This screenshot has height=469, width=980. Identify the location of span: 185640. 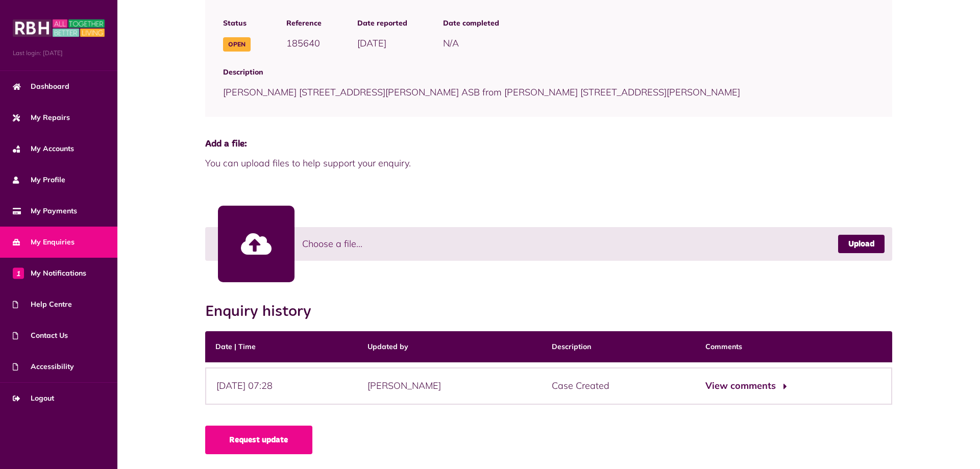
(303, 43).